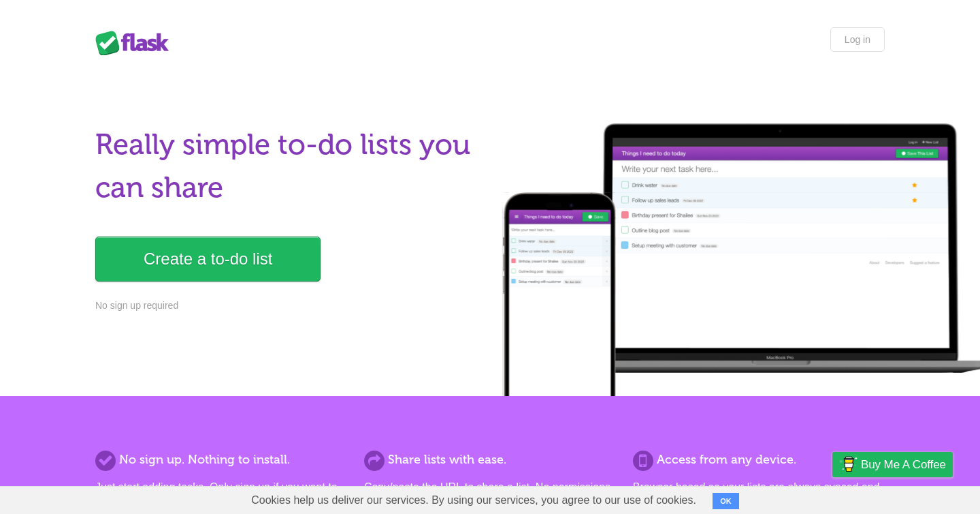 The height and width of the screenshot is (514, 980). What do you see at coordinates (490, 495) in the screenshot?
I see `p: Copy/paste the URL to share a list. No permissions. No formal invites. It's that simple.` at bounding box center [490, 495].